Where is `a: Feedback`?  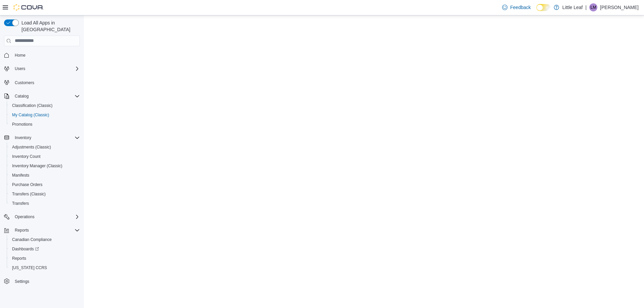 a: Feedback is located at coordinates (516, 8).